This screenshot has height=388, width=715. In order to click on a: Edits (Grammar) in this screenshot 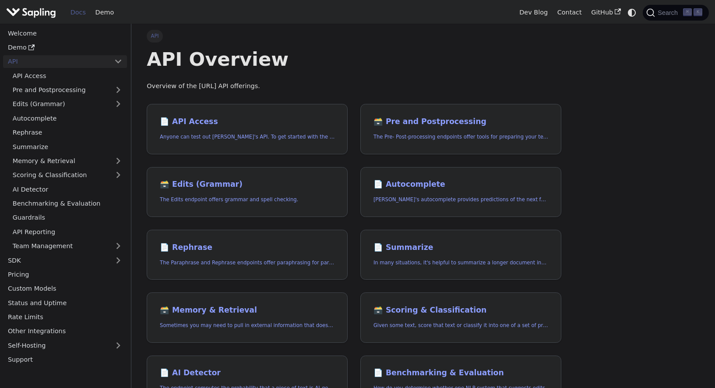, I will do `click(67, 104)`.